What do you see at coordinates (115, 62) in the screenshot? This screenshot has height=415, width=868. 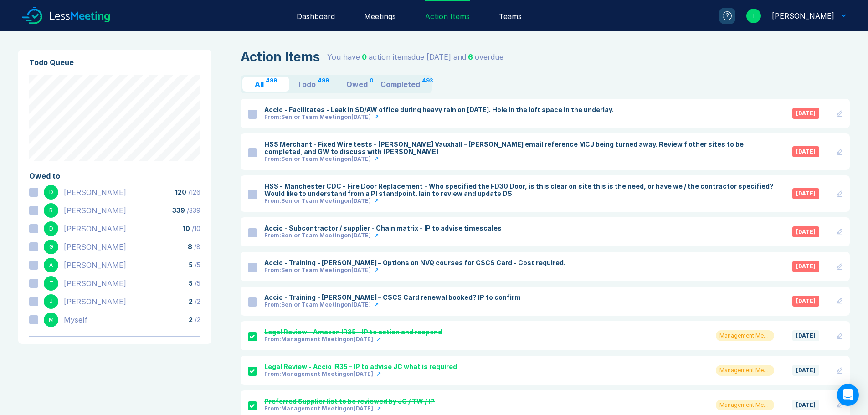 I see `div: Todo Queue` at bounding box center [115, 62].